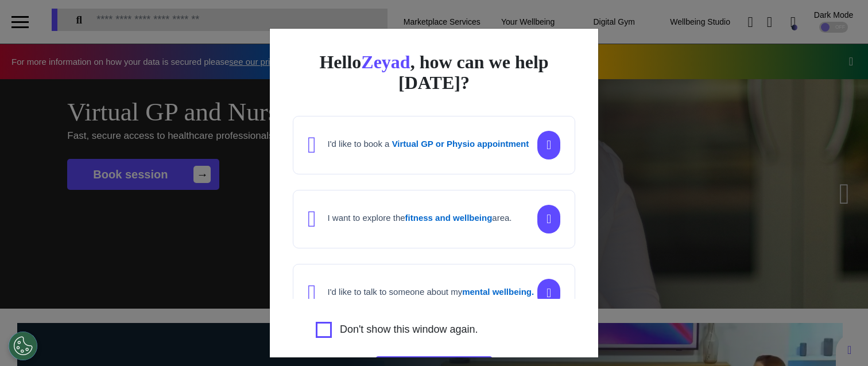 The height and width of the screenshot is (366, 868). I want to click on strong: Virtual GP or Physio appointment, so click(461, 144).